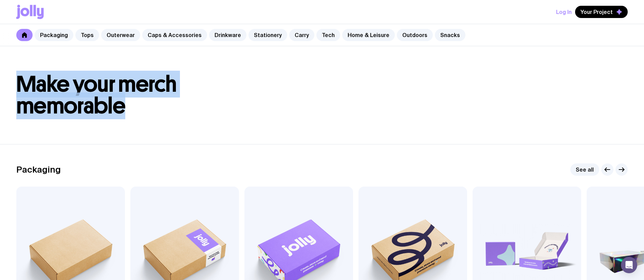 This screenshot has height=280, width=644. Describe the element at coordinates (54, 35) in the screenshot. I see `a: Packaging` at that location.